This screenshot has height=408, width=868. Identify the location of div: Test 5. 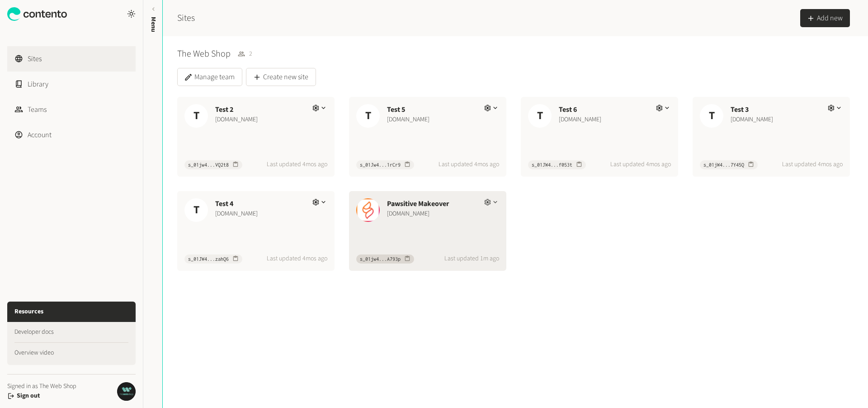
(432, 109).